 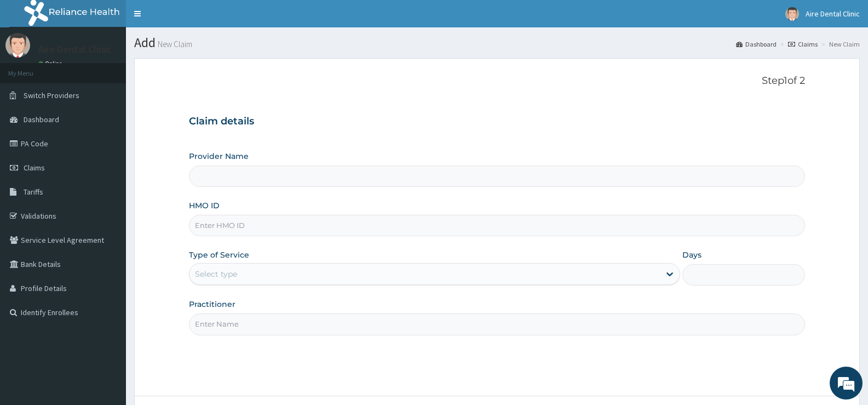 What do you see at coordinates (41, 120) in the screenshot?
I see `span: Dashboard` at bounding box center [41, 120].